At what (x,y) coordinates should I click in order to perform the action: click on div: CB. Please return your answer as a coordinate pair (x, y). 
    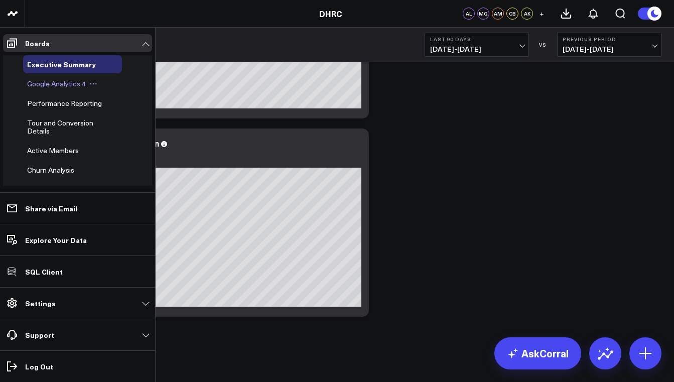
    Looking at the image, I should click on (512, 14).